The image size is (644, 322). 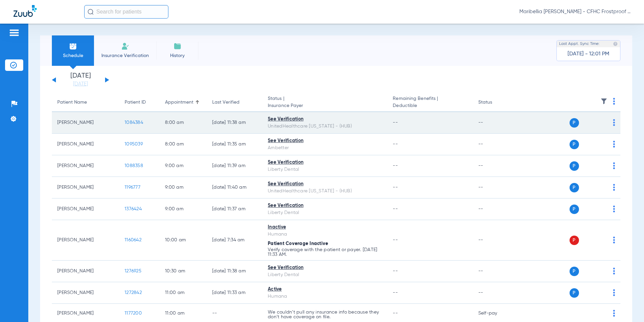 I want to click on img: filter.svg, so click(x=604, y=102).